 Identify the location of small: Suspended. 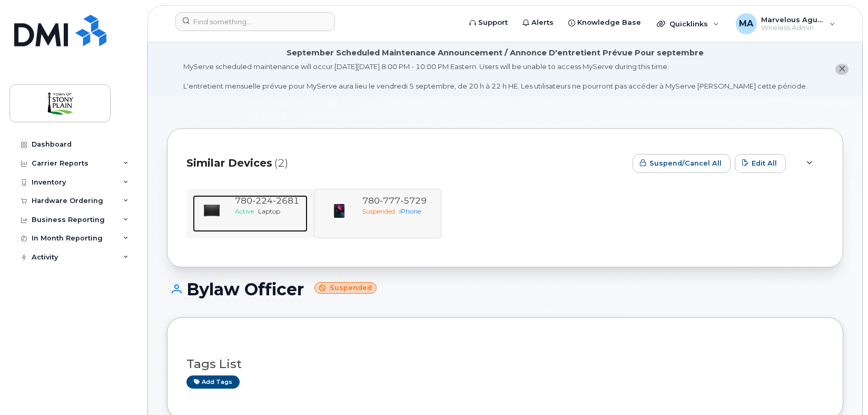
(345, 288).